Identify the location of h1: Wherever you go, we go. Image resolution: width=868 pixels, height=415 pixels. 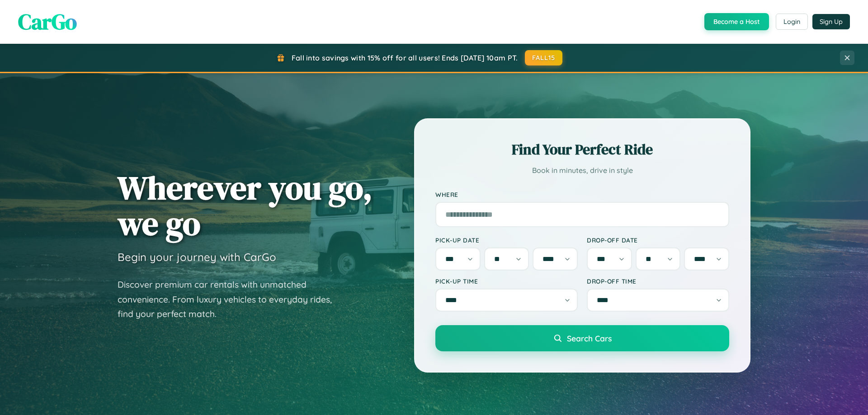
(245, 205).